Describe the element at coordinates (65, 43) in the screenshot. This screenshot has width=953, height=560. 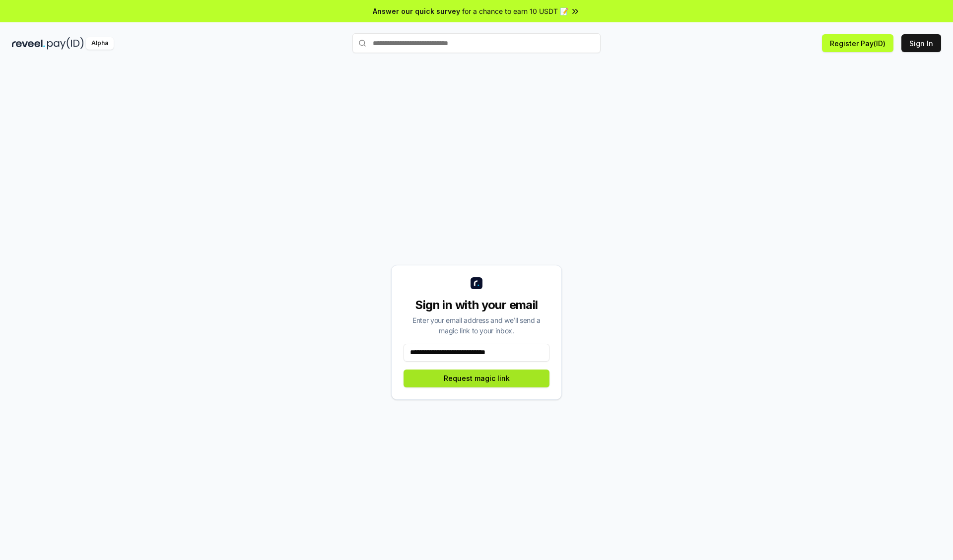
I see `img: pay_id` at that location.